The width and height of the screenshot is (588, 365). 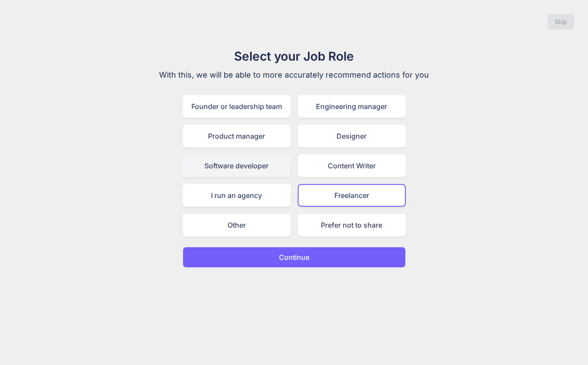 I want to click on div: Designer, so click(x=351, y=136).